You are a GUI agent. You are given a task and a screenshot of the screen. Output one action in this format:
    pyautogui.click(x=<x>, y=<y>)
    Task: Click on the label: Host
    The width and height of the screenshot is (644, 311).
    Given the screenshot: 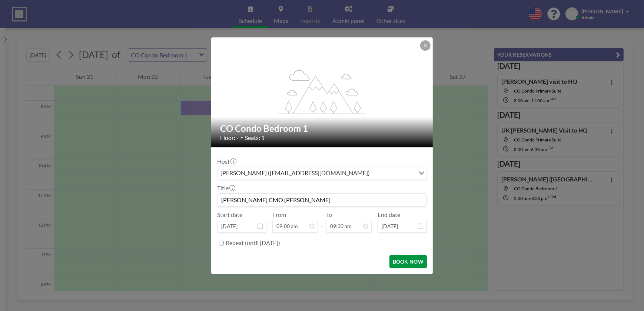 What is the action you would take?
    pyautogui.click(x=227, y=162)
    